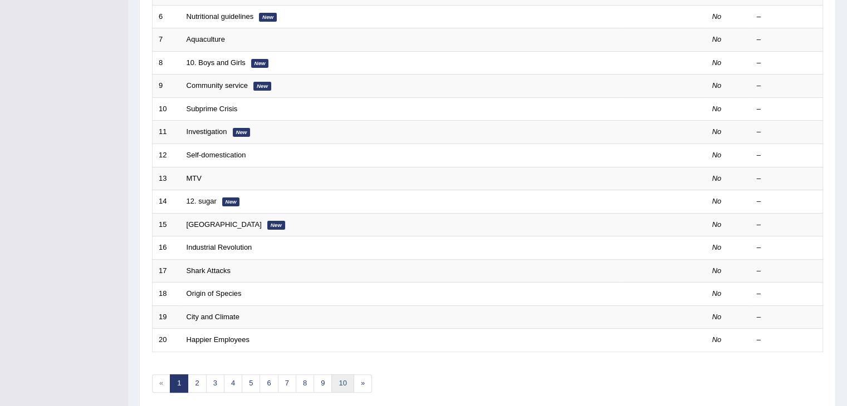 This screenshot has width=847, height=406. Describe the element at coordinates (194, 178) in the screenshot. I see `a: MTV` at that location.